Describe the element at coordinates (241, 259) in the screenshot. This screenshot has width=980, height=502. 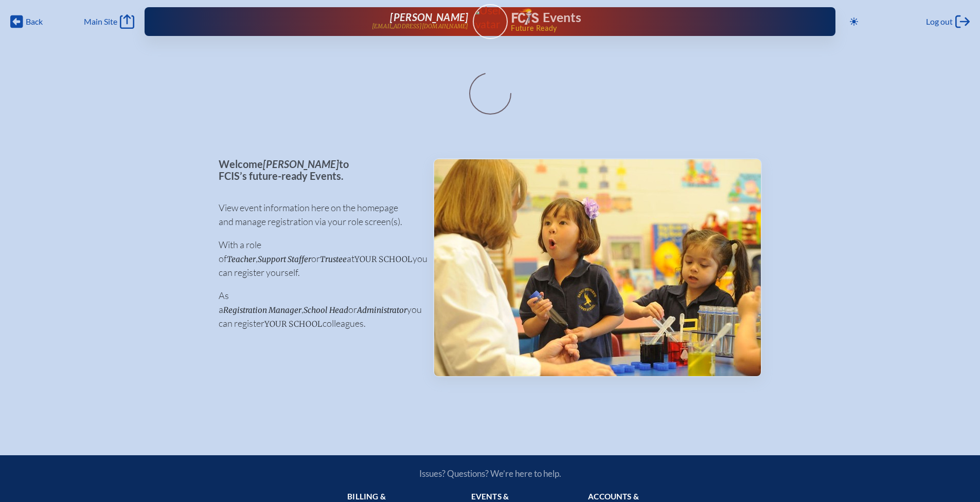
I see `span: Teacher` at that location.